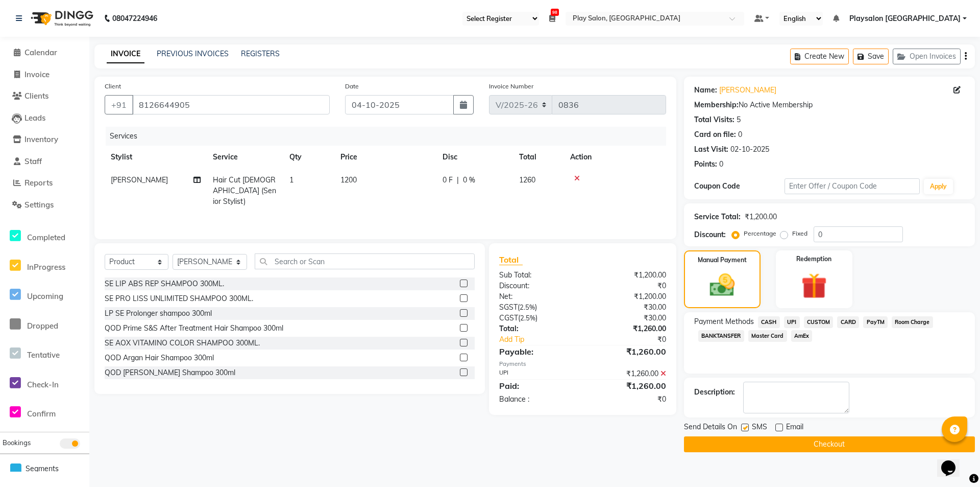 This screenshot has height=487, width=980. I want to click on span: 1, so click(292, 180).